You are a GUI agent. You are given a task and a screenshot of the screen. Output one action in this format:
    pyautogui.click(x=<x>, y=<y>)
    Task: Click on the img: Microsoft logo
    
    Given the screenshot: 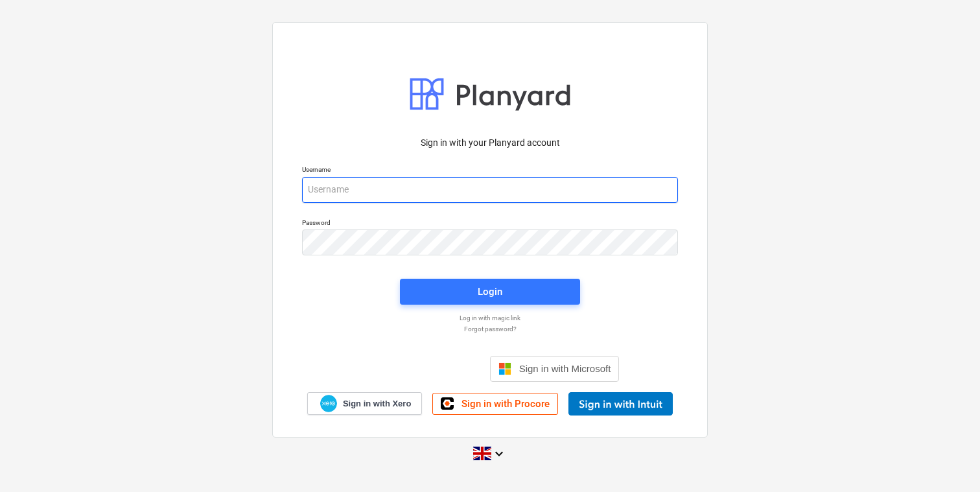 What is the action you would take?
    pyautogui.click(x=505, y=368)
    